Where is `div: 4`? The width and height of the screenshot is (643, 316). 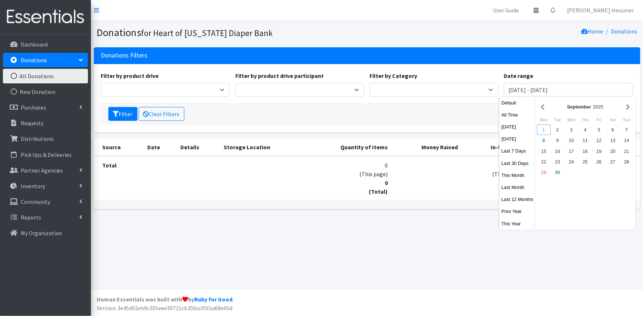 div: 4 is located at coordinates (586, 130).